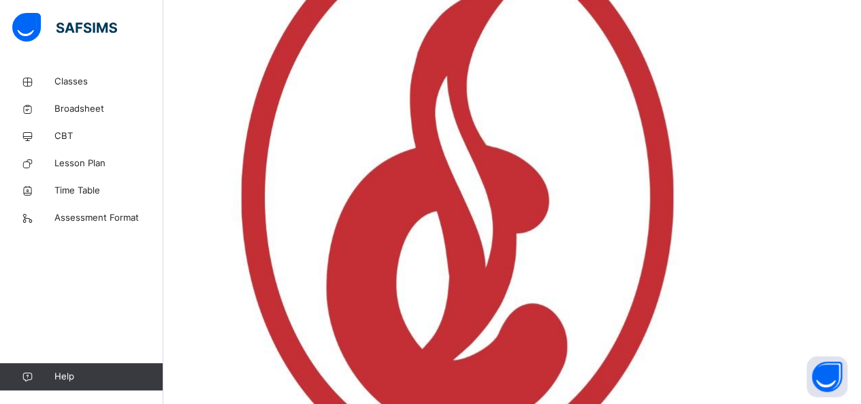 The height and width of the screenshot is (404, 861). What do you see at coordinates (827, 377) in the screenshot?
I see `button: Open asap` at bounding box center [827, 377].